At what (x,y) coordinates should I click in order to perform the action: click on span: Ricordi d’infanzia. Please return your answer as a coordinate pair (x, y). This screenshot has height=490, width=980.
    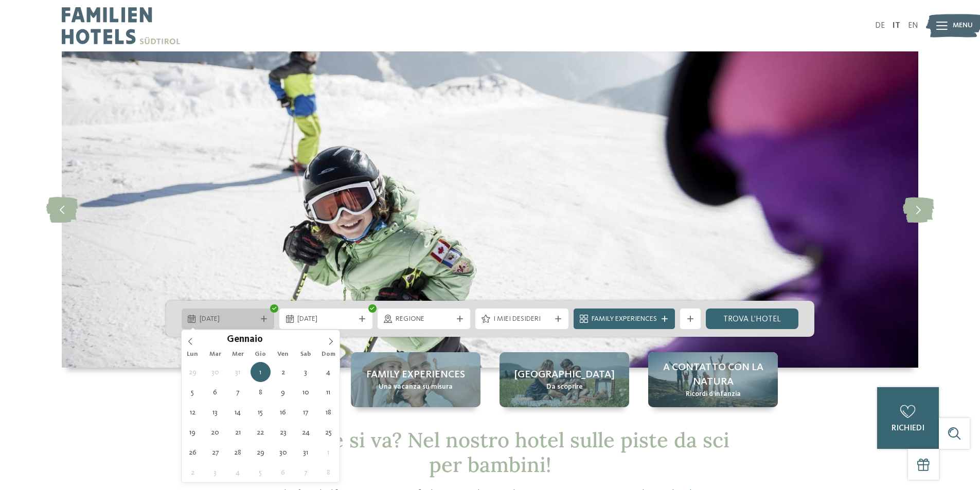
    Looking at the image, I should click on (713, 395).